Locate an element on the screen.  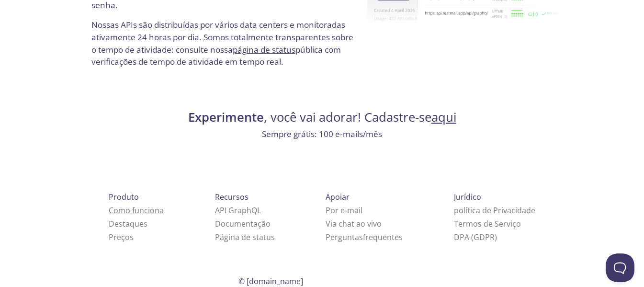
font: Experimente is located at coordinates (226, 117).